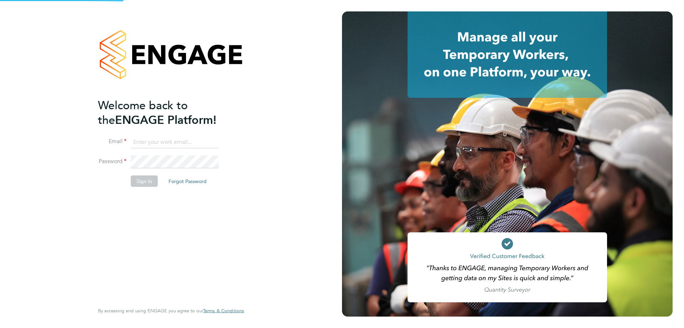 This screenshot has width=684, height=328. Describe the element at coordinates (112, 141) in the screenshot. I see `label: Email` at that location.